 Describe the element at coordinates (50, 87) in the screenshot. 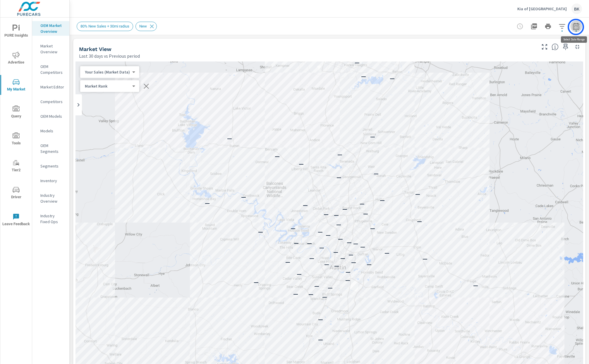

I see `div: Market Editor` at that location.